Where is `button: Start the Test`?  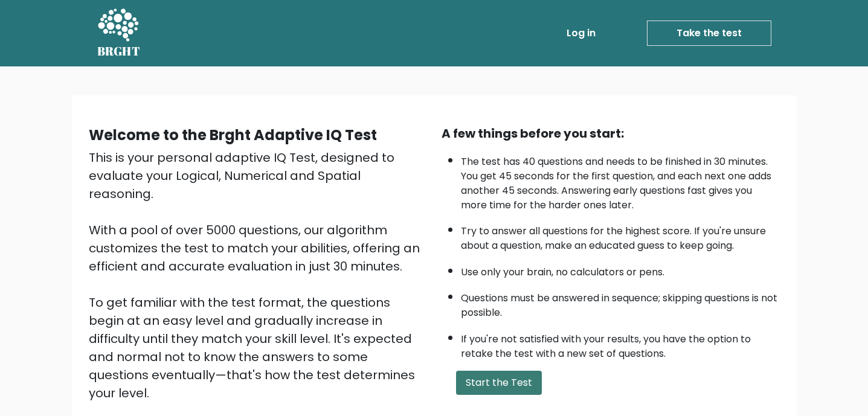
button: Start the Test is located at coordinates (499, 382).